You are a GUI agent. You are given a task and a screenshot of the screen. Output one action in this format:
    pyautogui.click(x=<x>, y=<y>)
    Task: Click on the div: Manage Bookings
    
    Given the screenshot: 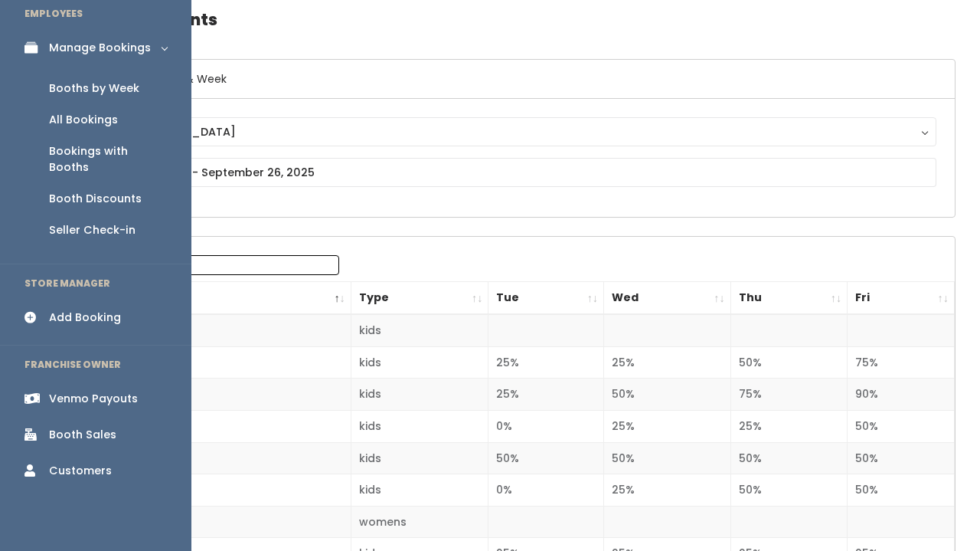 What is the action you would take?
    pyautogui.click(x=100, y=47)
    